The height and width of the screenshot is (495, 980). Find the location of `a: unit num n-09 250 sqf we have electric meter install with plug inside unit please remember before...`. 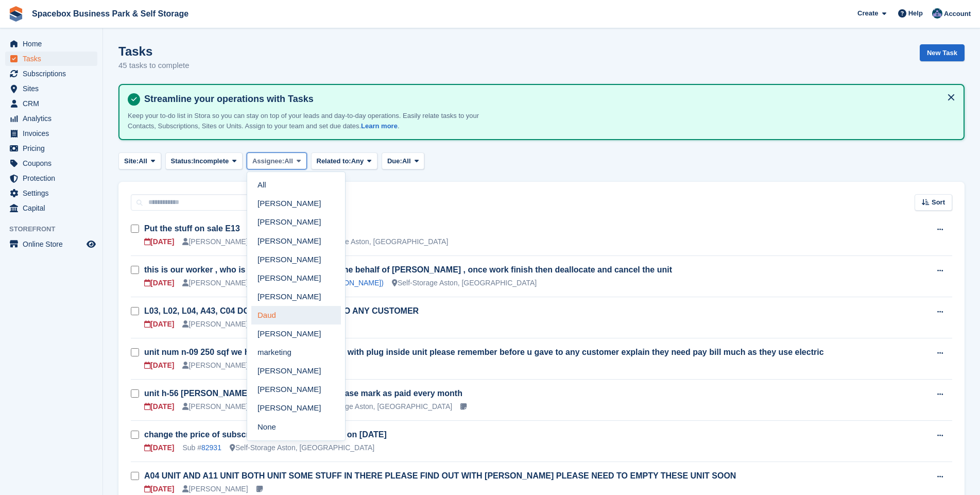

a: unit num n-09 250 sqf we have electric meter install with plug inside unit please remember before... is located at coordinates (484, 352).